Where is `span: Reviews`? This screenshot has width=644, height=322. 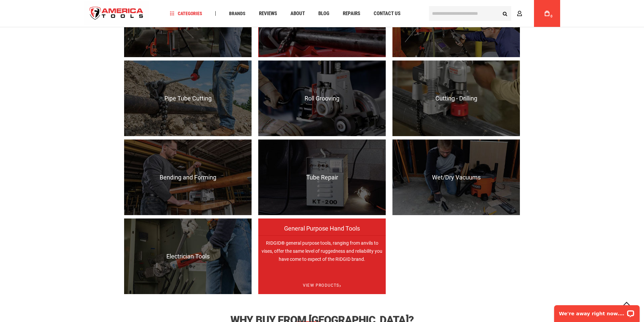
span: Reviews is located at coordinates (268, 13).